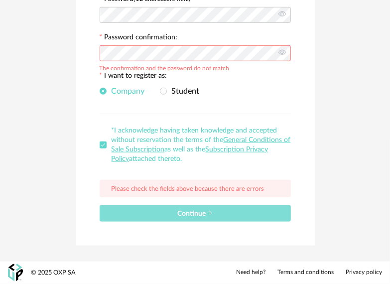  I want to click on div: © 2025 OXP SA, so click(53, 272).